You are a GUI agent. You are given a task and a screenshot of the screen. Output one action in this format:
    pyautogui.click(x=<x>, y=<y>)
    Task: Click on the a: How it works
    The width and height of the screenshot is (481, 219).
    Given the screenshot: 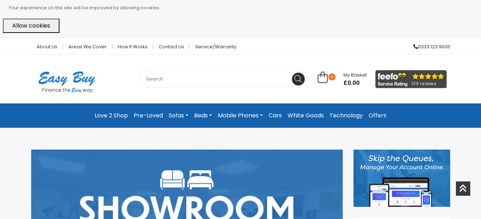 What is the action you would take?
    pyautogui.click(x=133, y=47)
    